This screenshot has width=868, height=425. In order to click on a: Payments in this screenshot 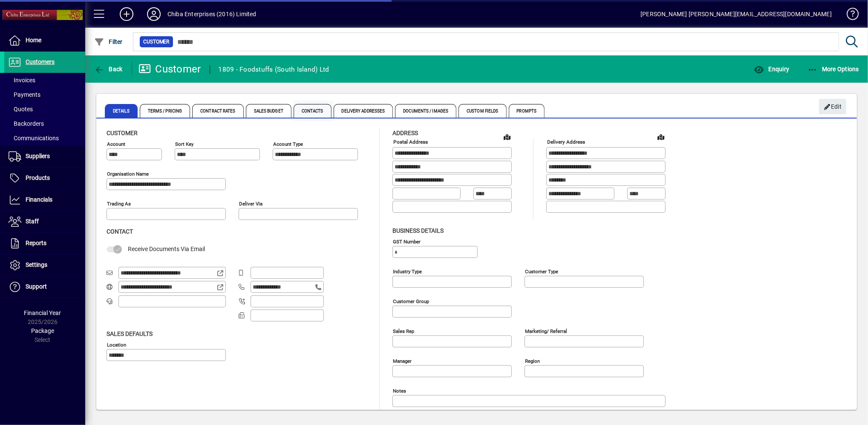, I will do `click(45, 95)`.